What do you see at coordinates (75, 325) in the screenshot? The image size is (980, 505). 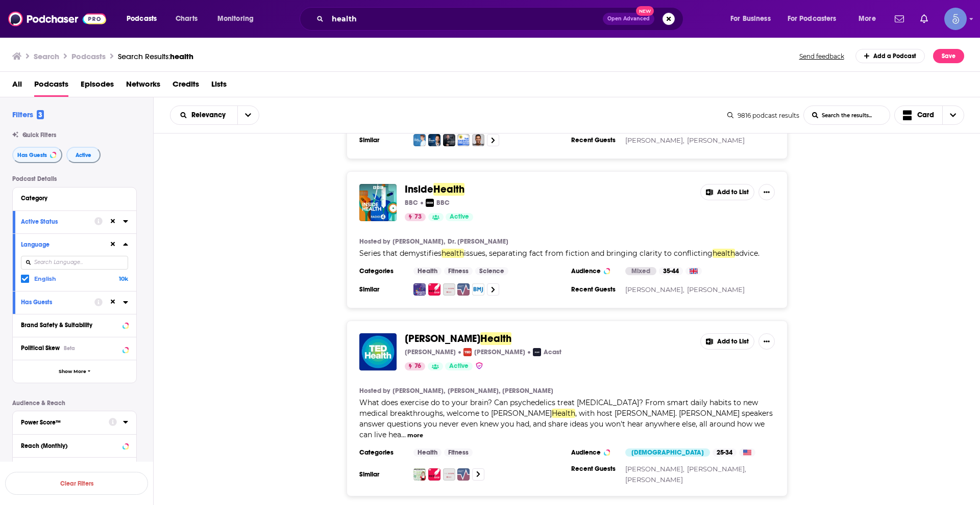 I see `button: Brand Safety & Suitability` at bounding box center [75, 325].